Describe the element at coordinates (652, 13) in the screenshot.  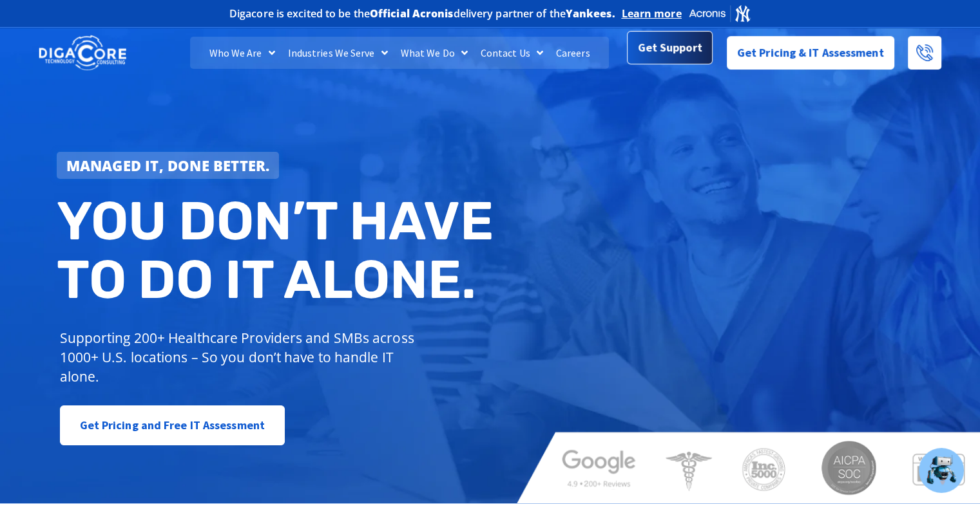
I see `a: Learn more` at that location.